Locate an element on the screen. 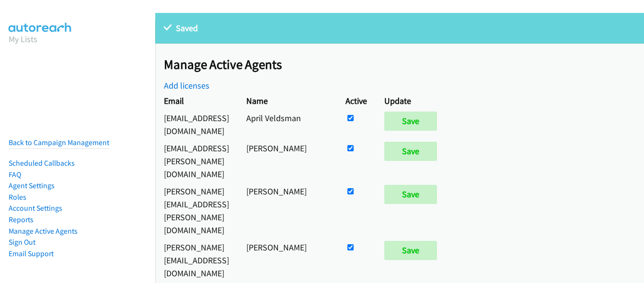  a: Email Support is located at coordinates (31, 253).